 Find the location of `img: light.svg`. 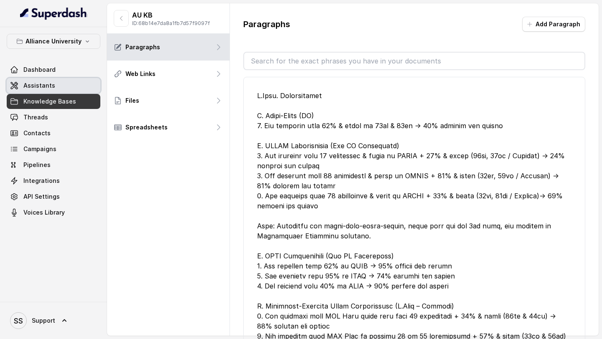

img: light.svg is located at coordinates (53, 13).